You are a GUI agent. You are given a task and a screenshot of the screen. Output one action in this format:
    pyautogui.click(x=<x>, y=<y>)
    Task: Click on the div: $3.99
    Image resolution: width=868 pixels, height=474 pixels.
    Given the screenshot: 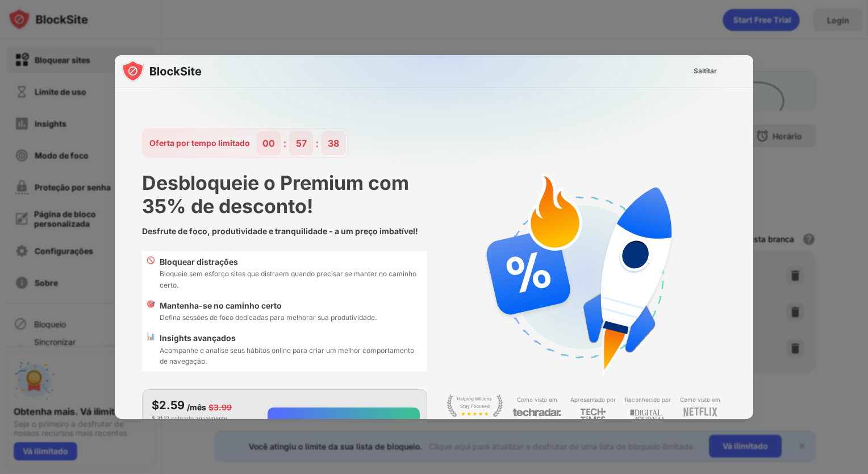 What is the action you would take?
    pyautogui.click(x=220, y=407)
    